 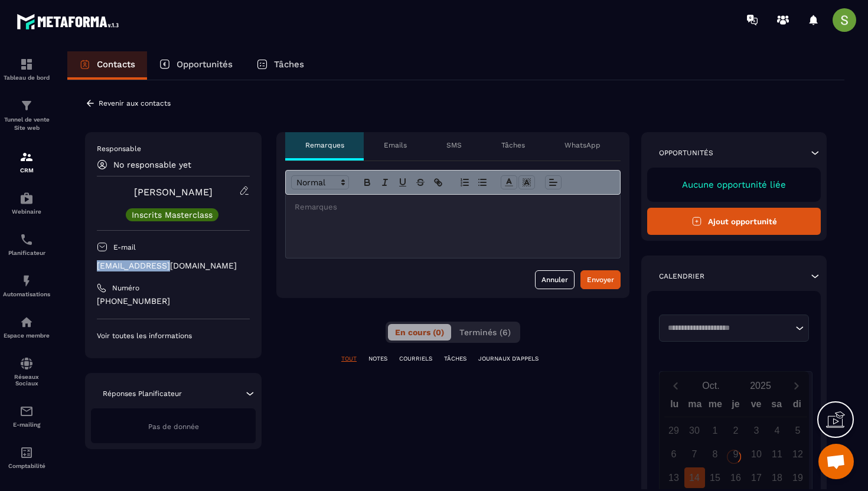 What do you see at coordinates (555, 280) in the screenshot?
I see `button: Annuler` at bounding box center [555, 280].